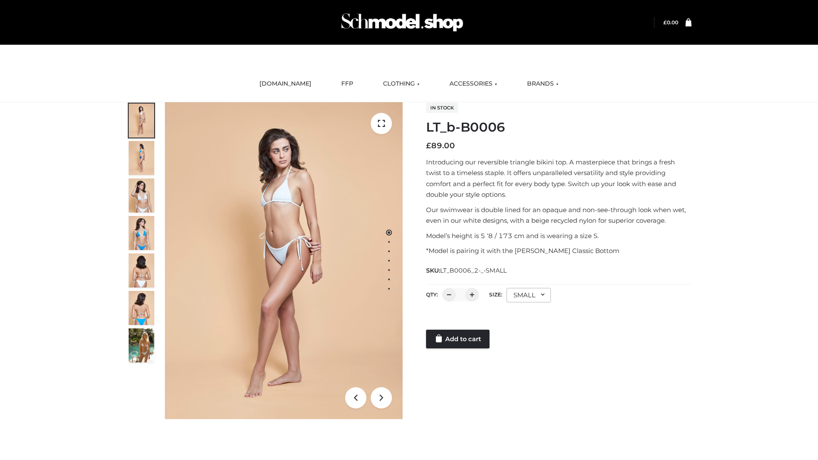  I want to click on a: FFP, so click(347, 84).